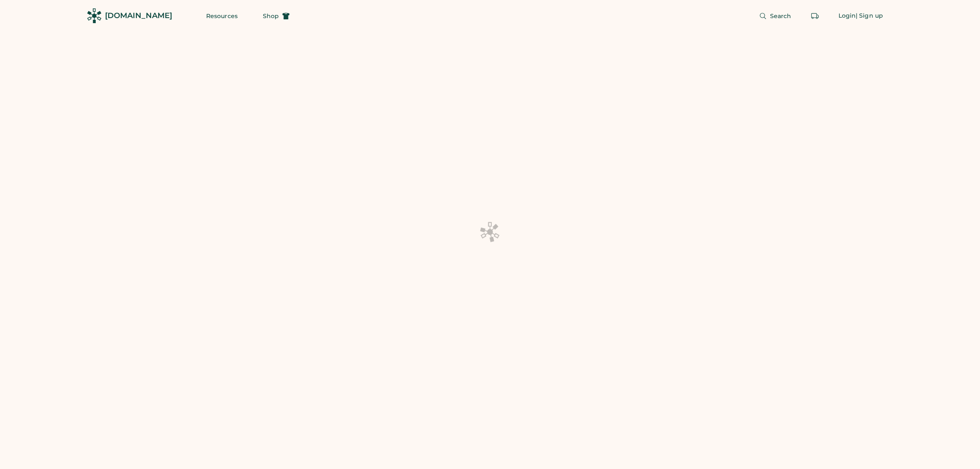 Image resolution: width=980 pixels, height=469 pixels. I want to click on img: Platens-Black-Loader-Spin-rich%20black.webp, so click(490, 231).